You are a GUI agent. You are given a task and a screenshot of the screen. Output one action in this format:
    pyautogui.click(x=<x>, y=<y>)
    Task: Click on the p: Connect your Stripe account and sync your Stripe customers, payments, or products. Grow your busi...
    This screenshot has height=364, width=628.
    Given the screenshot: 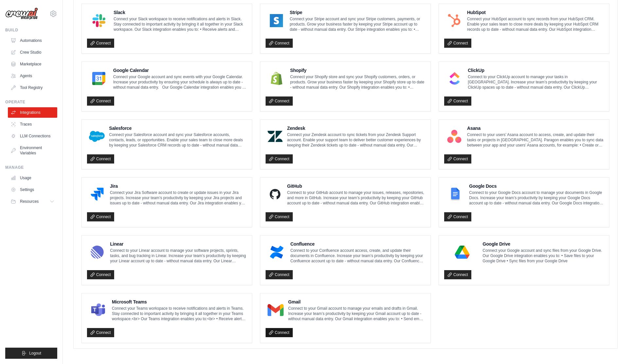 What is the action you would take?
    pyautogui.click(x=357, y=24)
    